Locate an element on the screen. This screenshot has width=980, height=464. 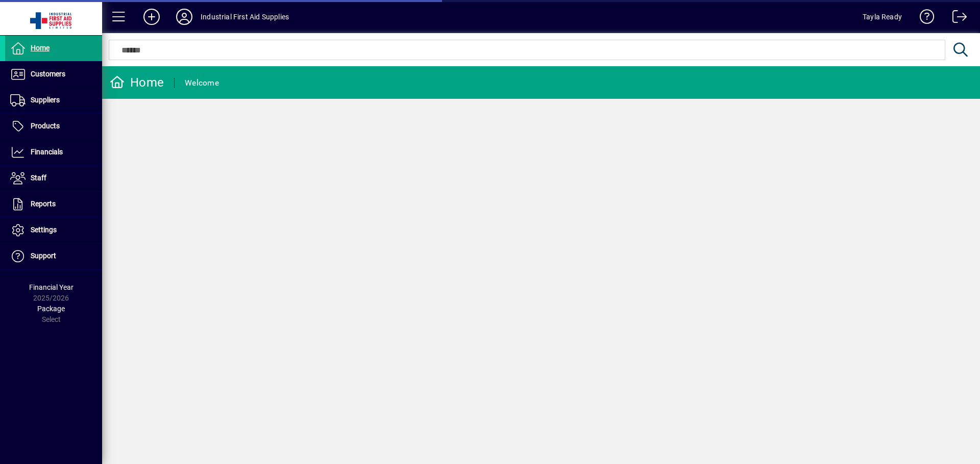
a: Support is located at coordinates (54, 256).